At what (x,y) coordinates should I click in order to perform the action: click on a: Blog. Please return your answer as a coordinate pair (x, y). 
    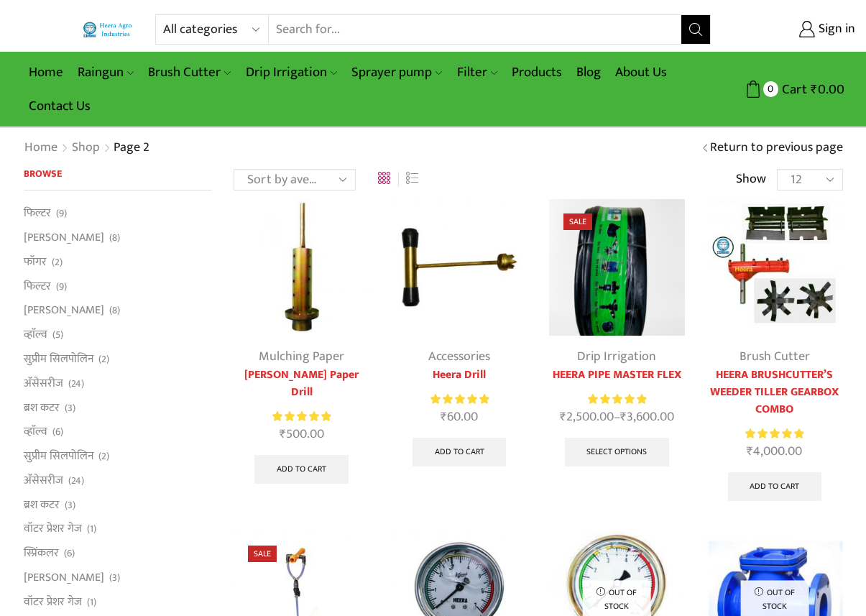
    Looking at the image, I should click on (588, 72).